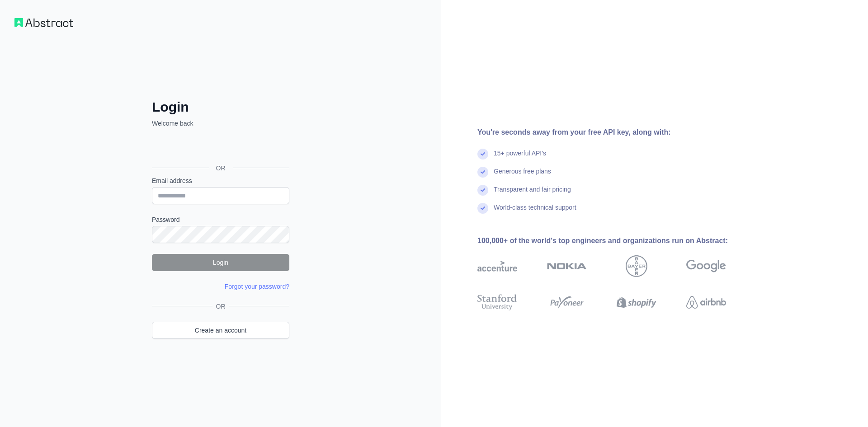 The image size is (868, 427). What do you see at coordinates (567, 266) in the screenshot?
I see `img: nokia` at bounding box center [567, 266].